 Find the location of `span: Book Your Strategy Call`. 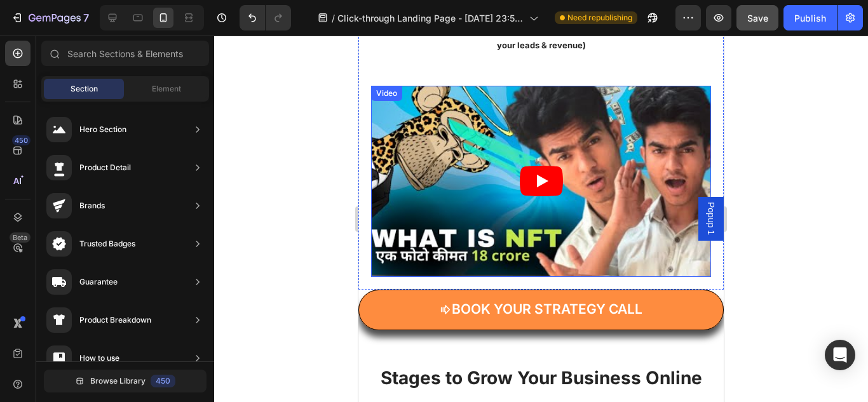

span: Book Your Strategy Call is located at coordinates (189, 273).